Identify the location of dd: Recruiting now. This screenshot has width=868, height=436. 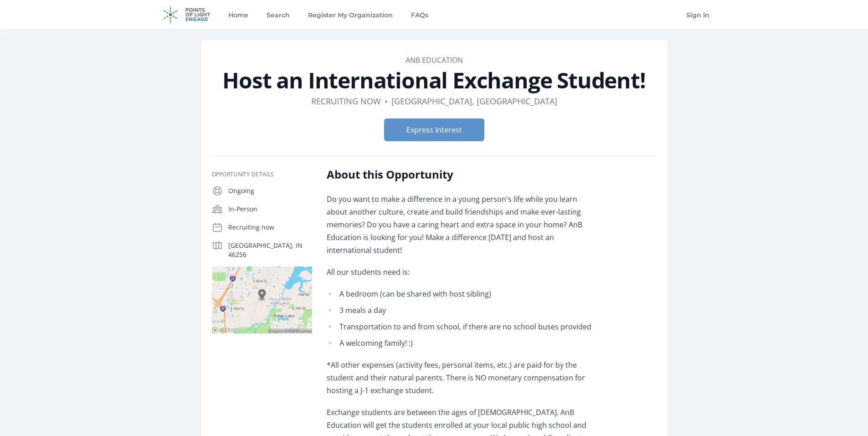
(346, 101).